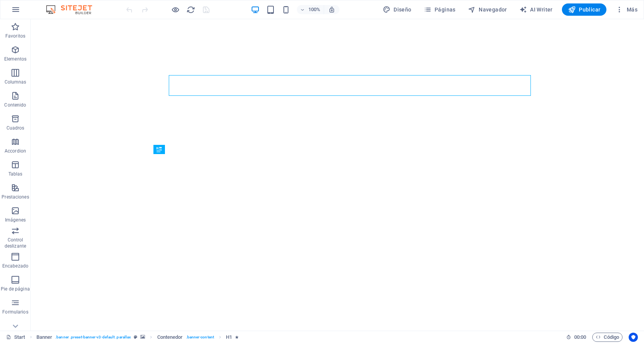 The width and height of the screenshot is (644, 343). I want to click on button: Diseño, so click(397, 10).